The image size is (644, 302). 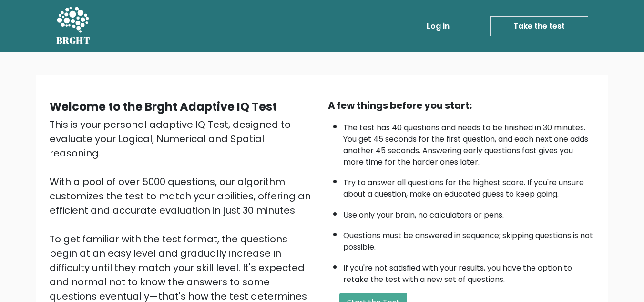 I want to click on h5: BRGHT, so click(x=73, y=41).